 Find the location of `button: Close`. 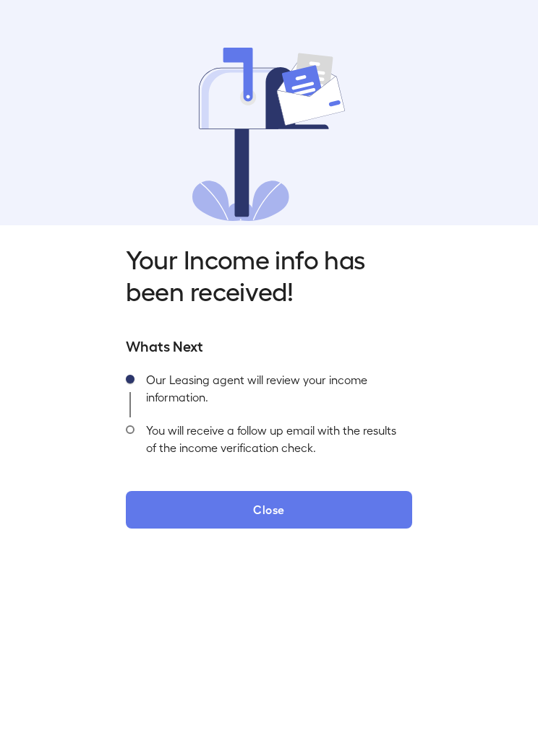

button: Close is located at coordinates (269, 510).